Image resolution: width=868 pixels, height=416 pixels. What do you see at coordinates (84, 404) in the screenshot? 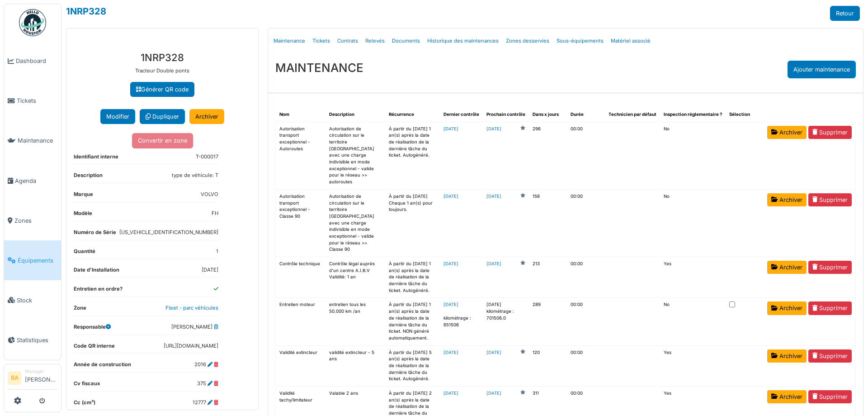
I see `dt: Cc (cm³)` at bounding box center [84, 404].